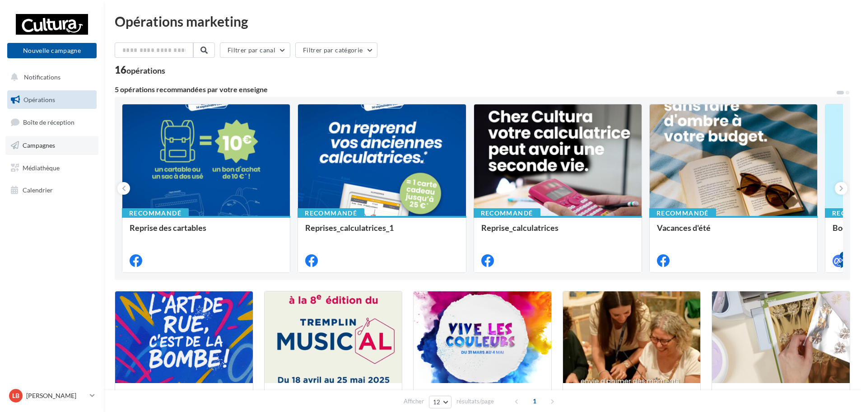  What do you see at coordinates (733, 232) in the screenshot?
I see `div: Vacances d'été` at bounding box center [733, 232].